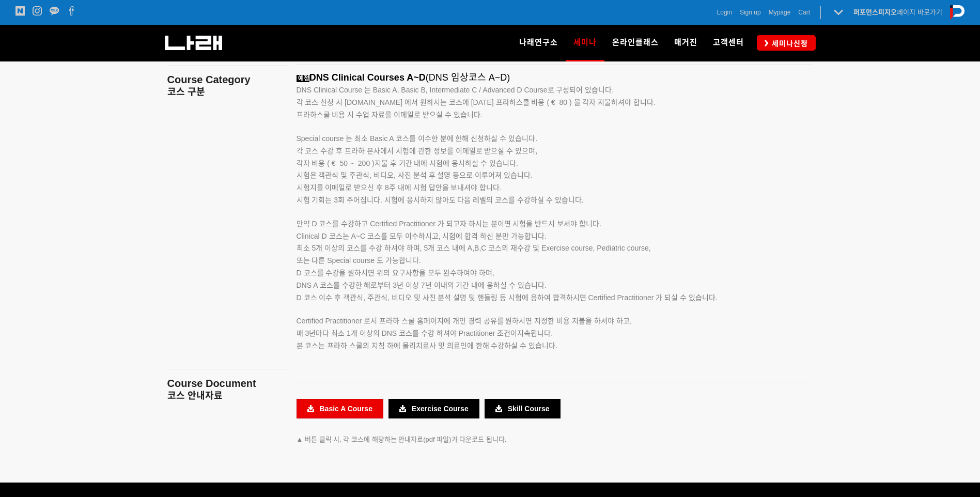 The height and width of the screenshot is (497, 980). What do you see at coordinates (440, 200) in the screenshot?
I see `span: 시험 기회는 3회 주어집니다. 시험에 응시하지 않아도 다음 레벨의 코스를 수강하실 수 있습니다.` at bounding box center [440, 200].